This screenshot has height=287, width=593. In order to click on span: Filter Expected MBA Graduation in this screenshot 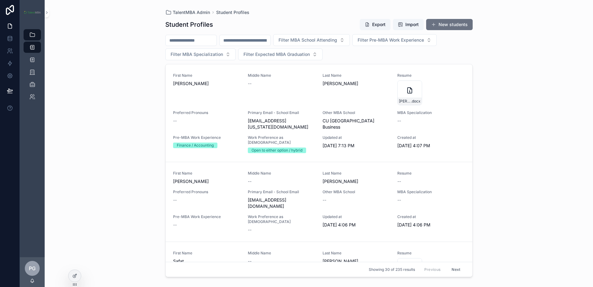, I will do `click(277, 54)`.